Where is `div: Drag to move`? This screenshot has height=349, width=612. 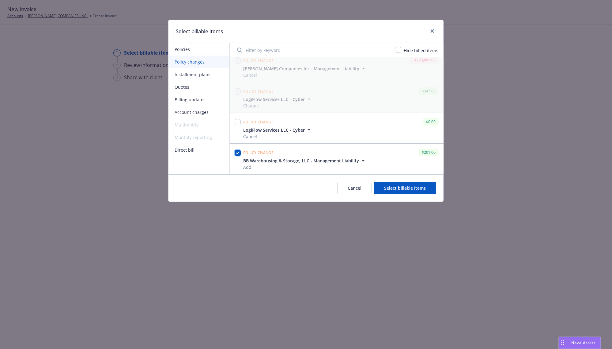
div: Drag to move is located at coordinates (563, 342).